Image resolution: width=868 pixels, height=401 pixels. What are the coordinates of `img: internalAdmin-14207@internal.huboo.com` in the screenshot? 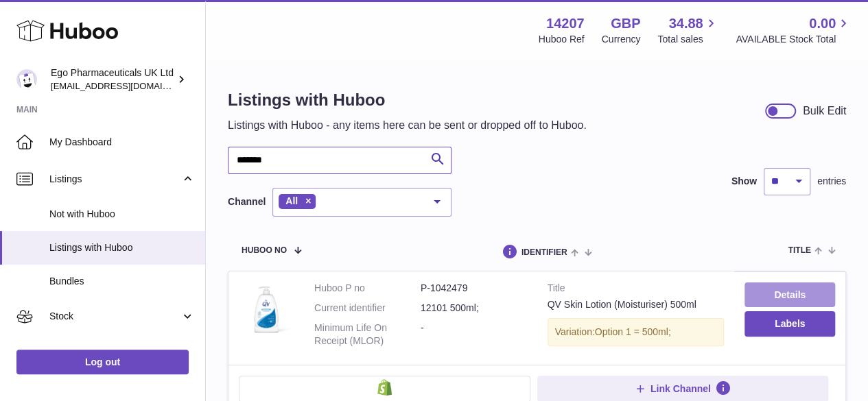 It's located at (27, 80).